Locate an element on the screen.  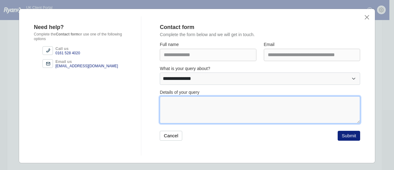
label: Details of your query is located at coordinates (180, 92).